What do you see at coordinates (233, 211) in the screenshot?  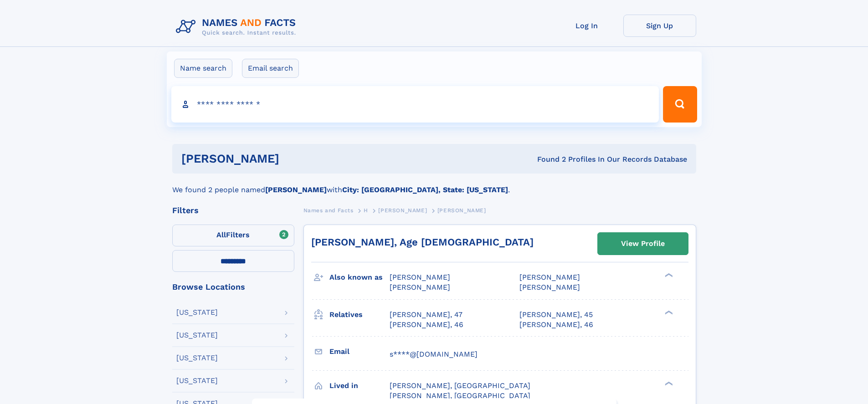 I see `div: Filters` at bounding box center [233, 211].